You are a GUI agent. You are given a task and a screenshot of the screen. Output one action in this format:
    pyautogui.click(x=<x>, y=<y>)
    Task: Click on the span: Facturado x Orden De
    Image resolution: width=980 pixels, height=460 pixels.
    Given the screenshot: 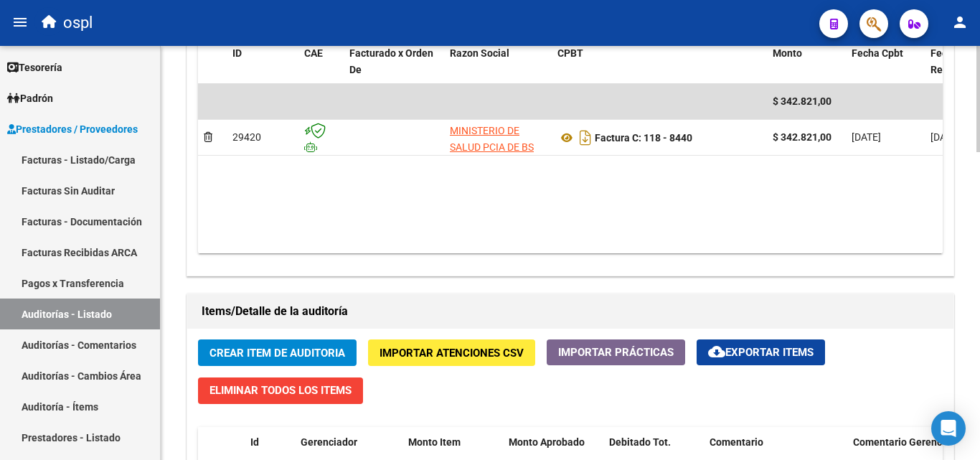 What is the action you would take?
    pyautogui.click(x=391, y=61)
    